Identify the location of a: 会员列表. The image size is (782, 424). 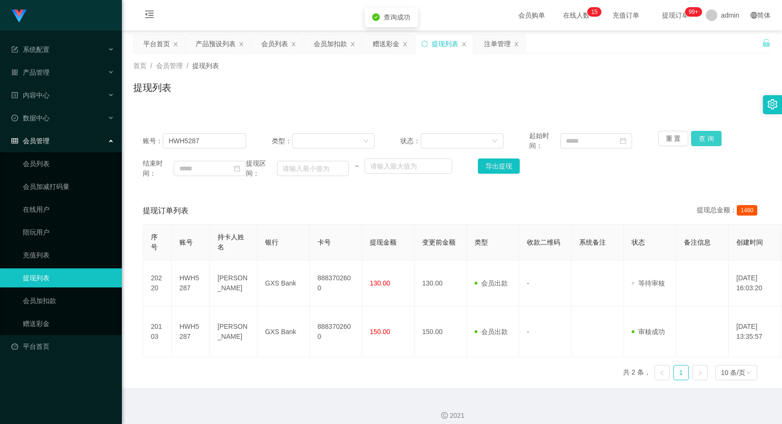
(69, 164).